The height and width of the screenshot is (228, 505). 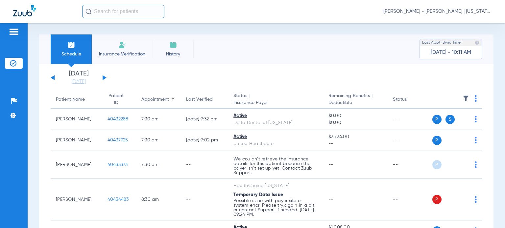 What do you see at coordinates (488, 213) in the screenshot?
I see `div: Chat Widget` at bounding box center [488, 213].